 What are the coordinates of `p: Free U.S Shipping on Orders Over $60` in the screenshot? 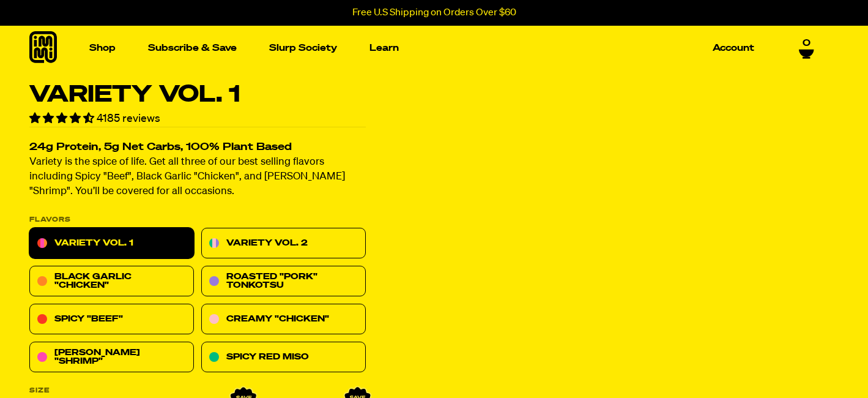 It's located at (434, 13).